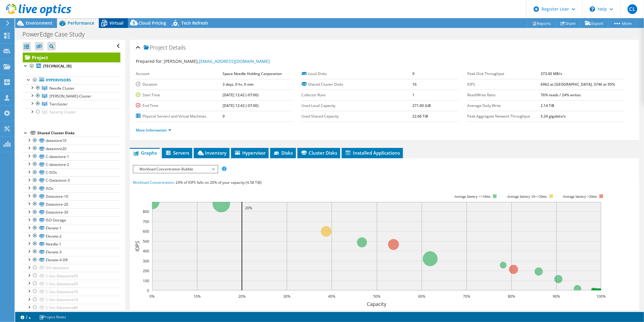  Describe the element at coordinates (358, 84) in the screenshot. I see `label: Shared Cluster Disks` at that location.